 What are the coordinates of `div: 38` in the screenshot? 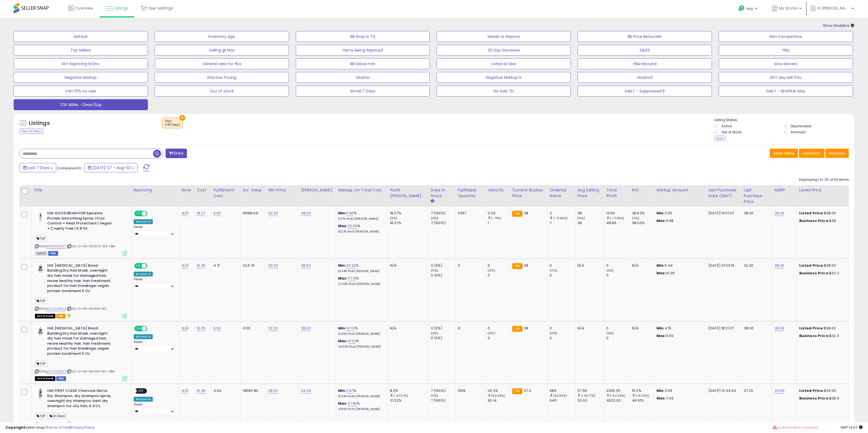 It's located at (591, 224).